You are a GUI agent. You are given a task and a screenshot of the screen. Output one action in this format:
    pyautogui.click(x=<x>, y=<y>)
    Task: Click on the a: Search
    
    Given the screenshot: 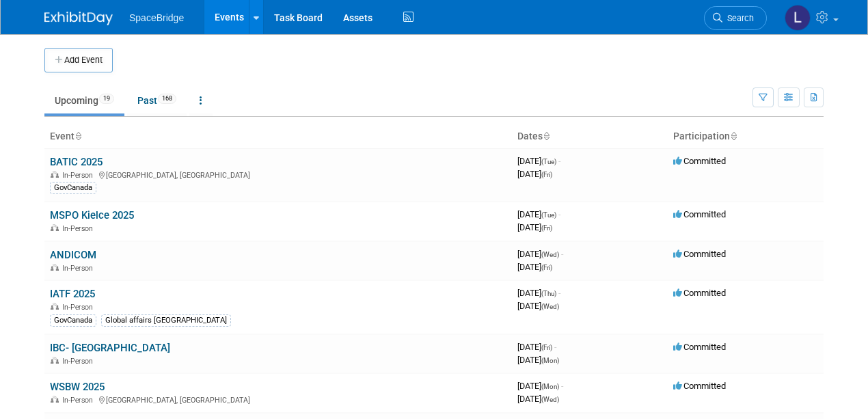 What is the action you would take?
    pyautogui.click(x=735, y=17)
    